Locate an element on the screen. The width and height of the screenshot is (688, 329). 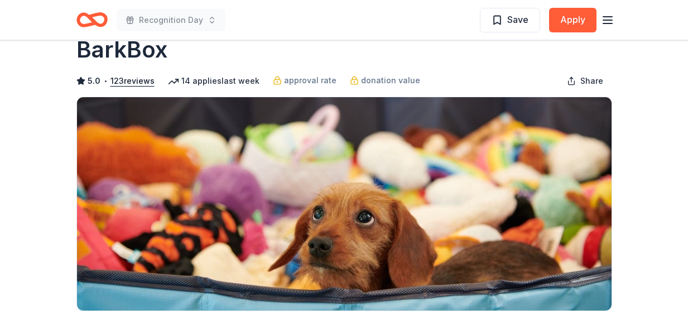
img: Image for BarkBox is located at coordinates (344, 204).